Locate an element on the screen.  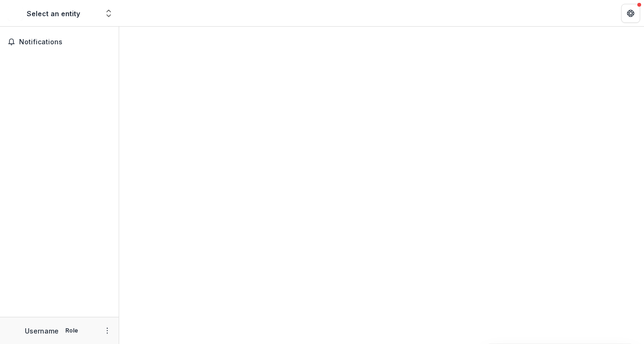
span: Notifications is located at coordinates (65, 42).